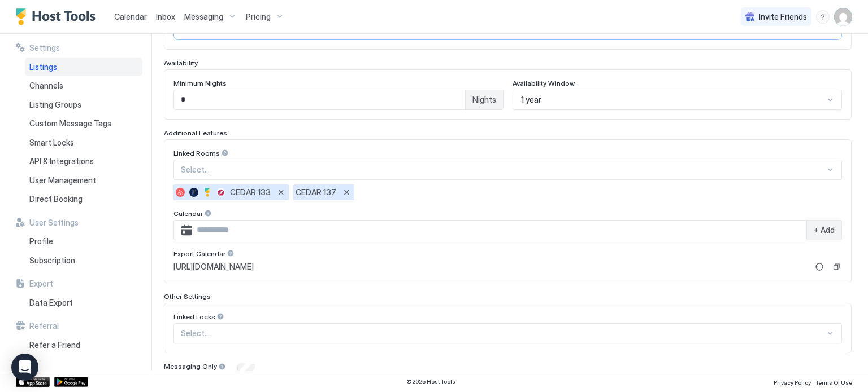  What do you see at coordinates (430, 382) in the screenshot?
I see `span: © 2025 Host Tools` at bounding box center [430, 382].